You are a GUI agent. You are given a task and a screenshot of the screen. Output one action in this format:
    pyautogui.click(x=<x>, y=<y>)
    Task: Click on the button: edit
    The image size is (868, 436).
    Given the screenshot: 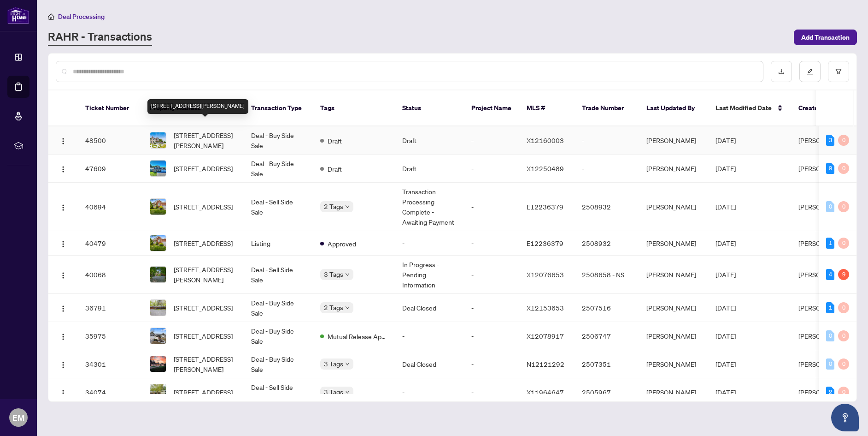 What is the action you would take?
    pyautogui.click(x=810, y=71)
    